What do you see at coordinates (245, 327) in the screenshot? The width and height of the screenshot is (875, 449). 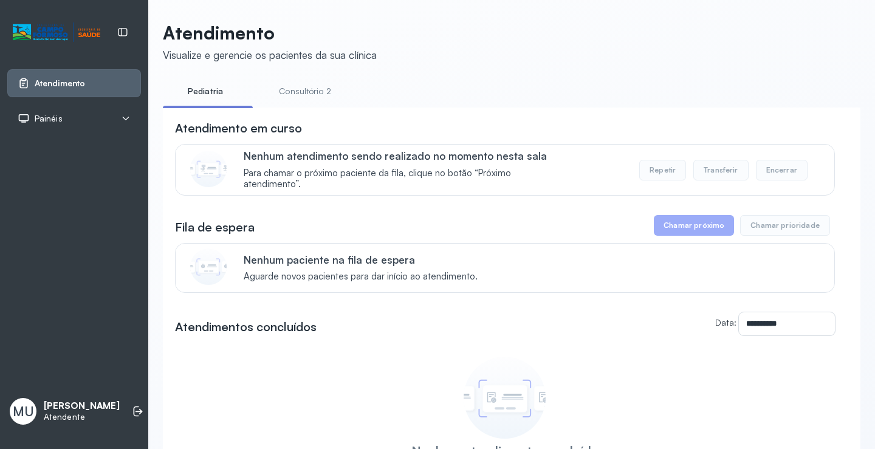 I see `h3: Atendimentos concluídos` at bounding box center [245, 327].